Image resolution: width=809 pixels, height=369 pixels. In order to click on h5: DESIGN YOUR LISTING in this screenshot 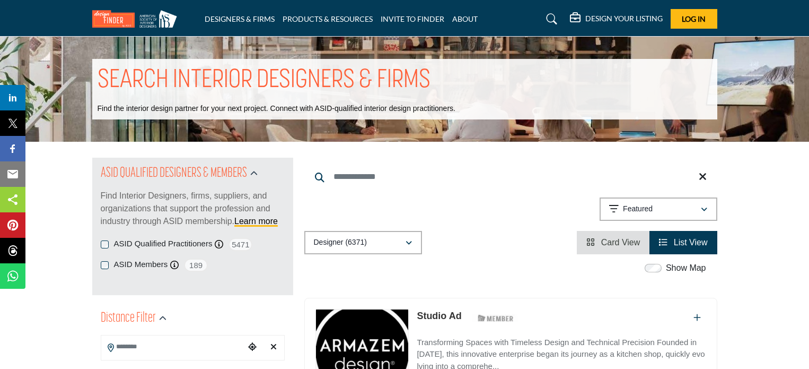, I will do `click(624, 19)`.